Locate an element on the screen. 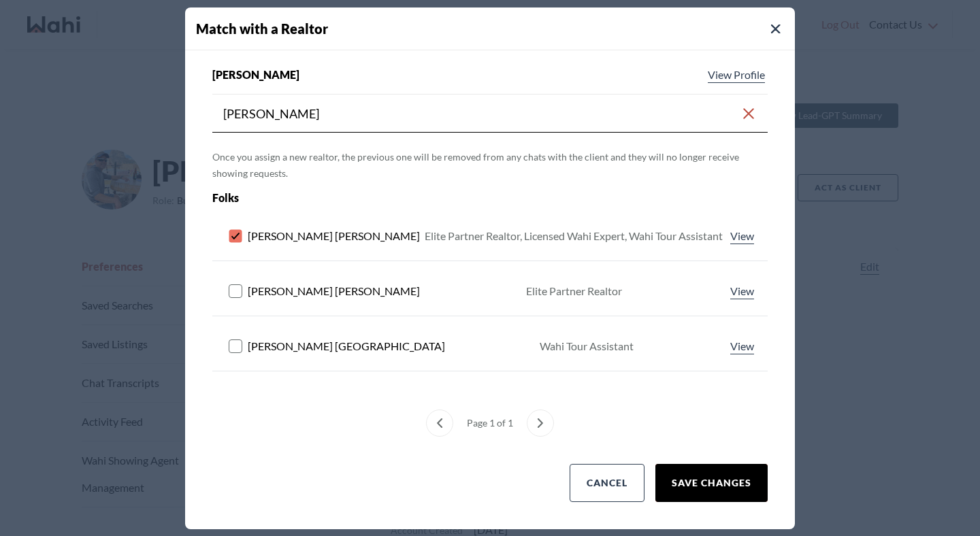  button: Save Changes is located at coordinates (711, 483).